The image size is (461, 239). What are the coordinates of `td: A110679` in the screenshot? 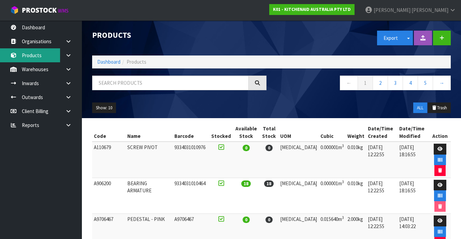 It's located at (109, 160).